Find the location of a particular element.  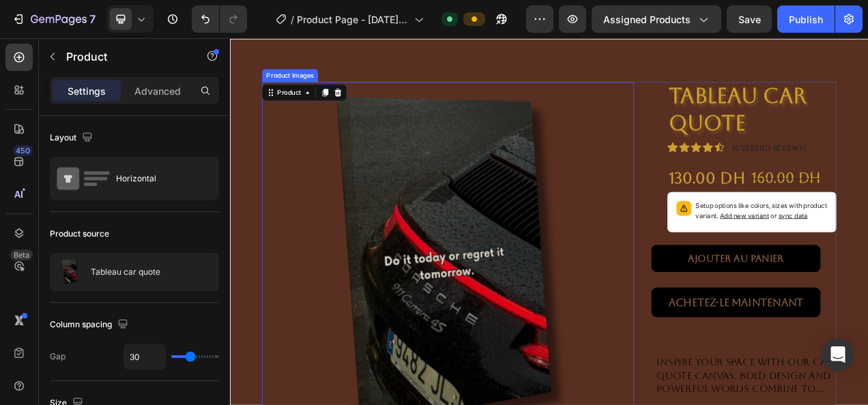

div: Layout is located at coordinates (73, 138).